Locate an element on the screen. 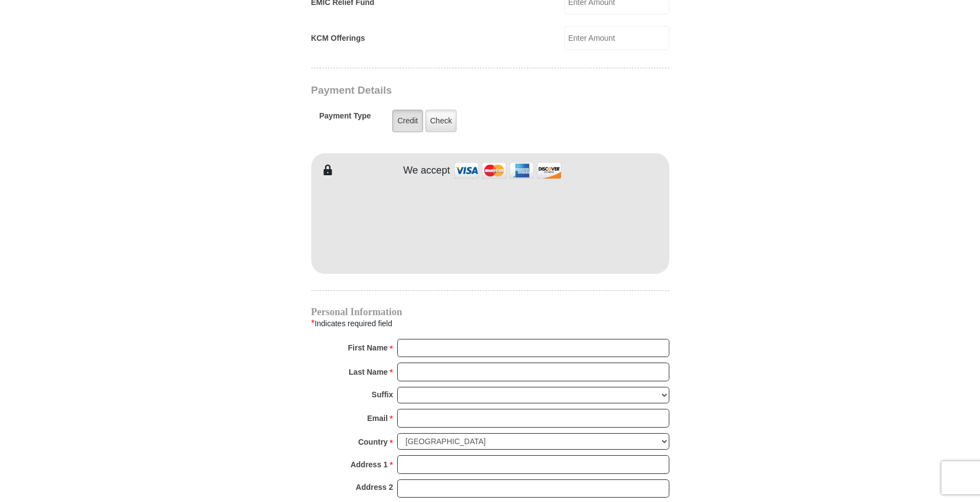  strong: Country is located at coordinates (373, 442).